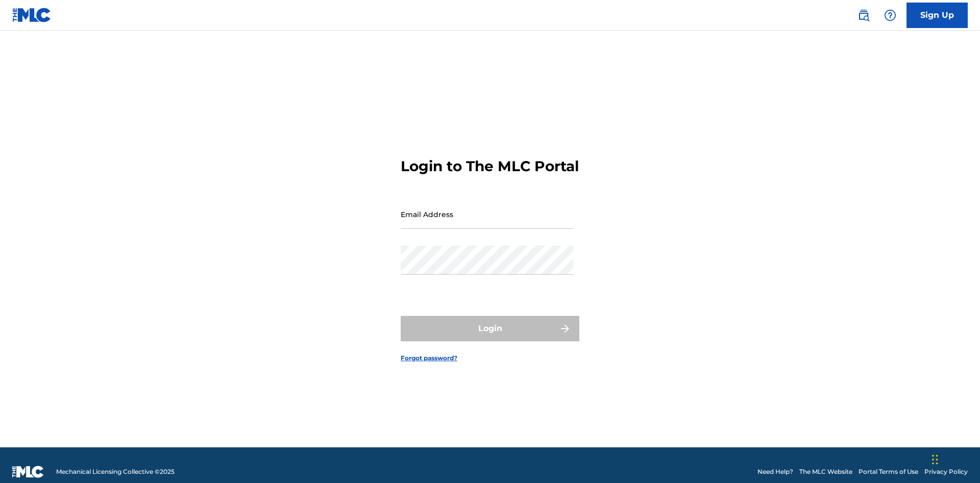 The width and height of the screenshot is (980, 483). Describe the element at coordinates (28, 472) in the screenshot. I see `img: logo` at that location.